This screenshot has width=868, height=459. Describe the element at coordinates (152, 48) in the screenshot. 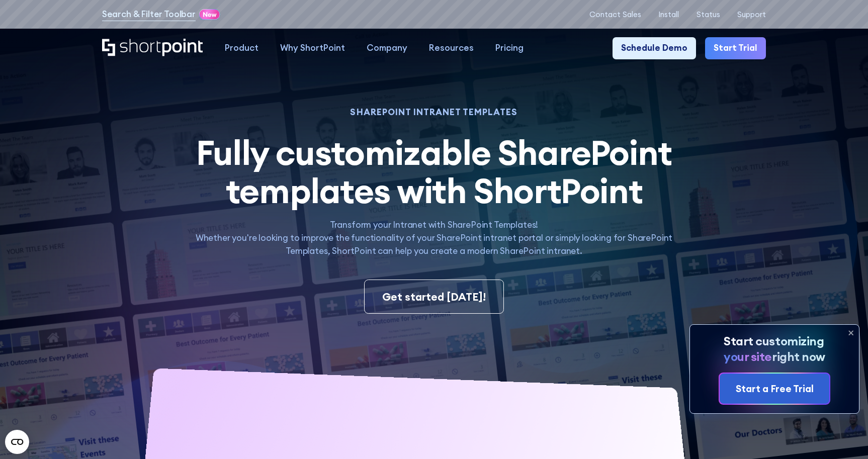

I see `a: Home` at that location.